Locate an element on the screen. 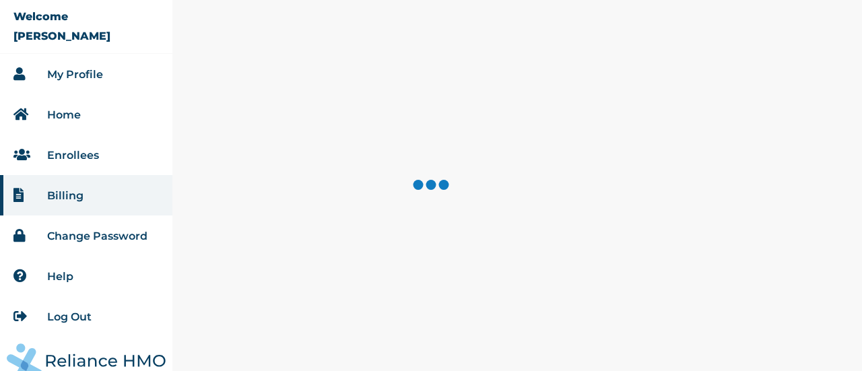 This screenshot has height=371, width=862. a: Enrollees is located at coordinates (73, 155).